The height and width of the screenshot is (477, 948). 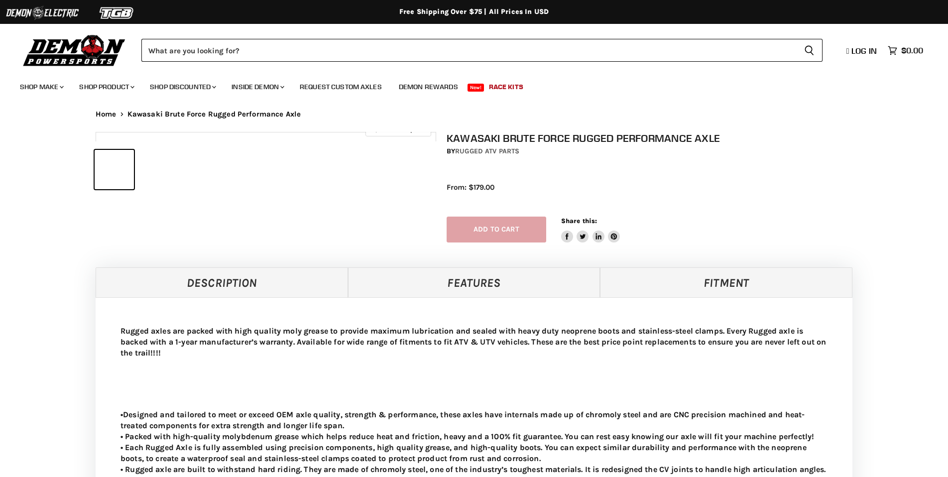 What do you see at coordinates (74, 50) in the screenshot?
I see `img: Demon Powersports` at bounding box center [74, 50].